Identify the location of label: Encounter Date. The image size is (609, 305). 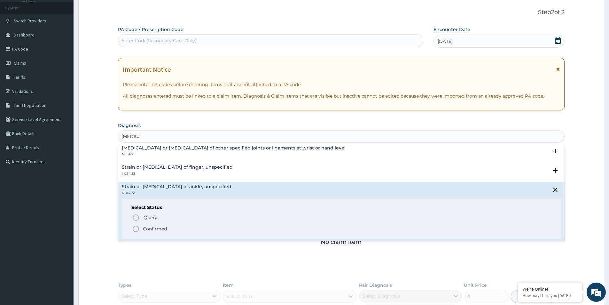
(452, 29).